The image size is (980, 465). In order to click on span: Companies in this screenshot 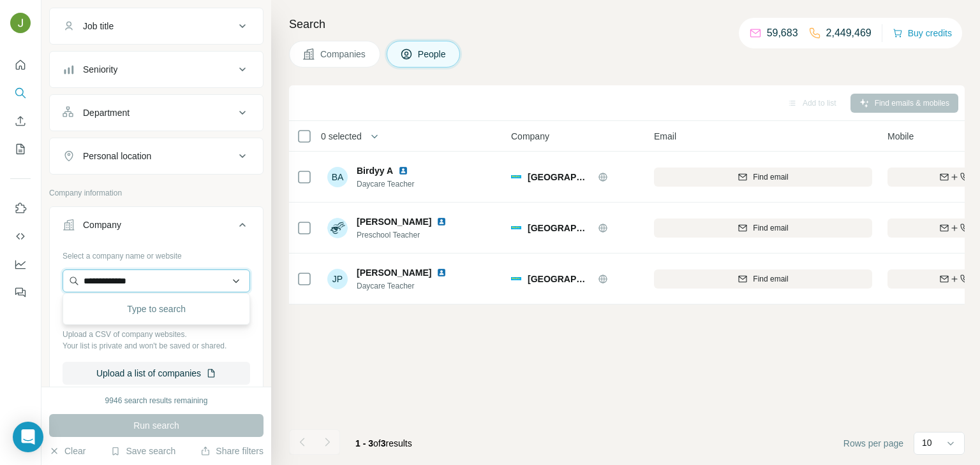, I will do `click(343, 54)`.